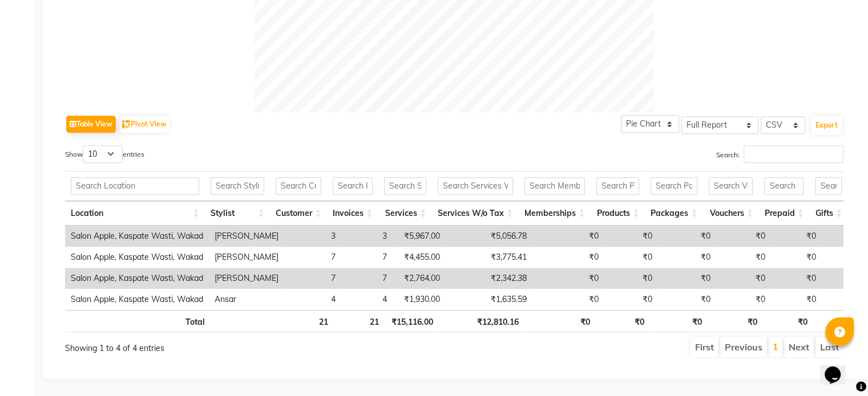  What do you see at coordinates (674, 213) in the screenshot?
I see `th: Packages: activate to sort column ascending` at bounding box center [674, 213].